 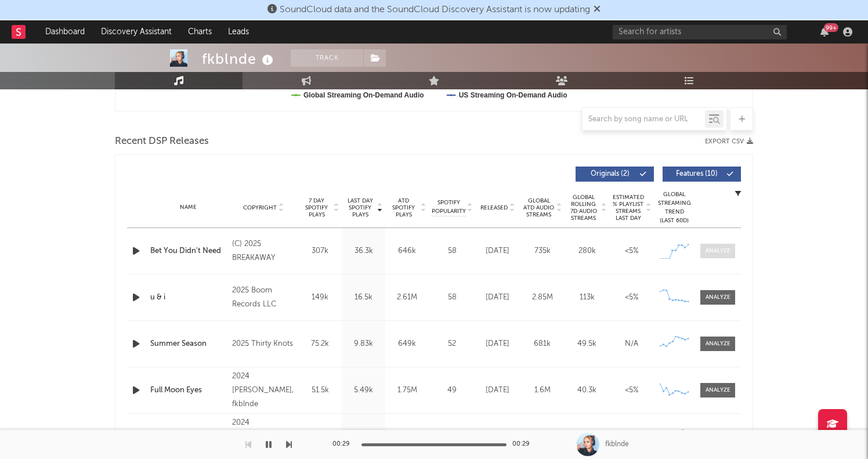 I want to click on div: 307k, so click(x=320, y=251).